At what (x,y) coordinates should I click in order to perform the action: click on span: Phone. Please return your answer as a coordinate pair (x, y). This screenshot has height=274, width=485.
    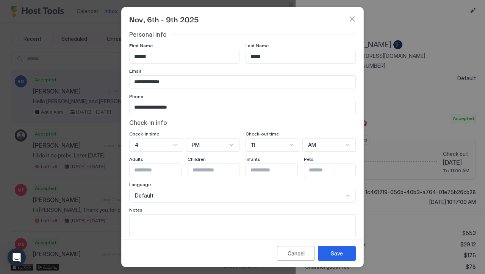
    Looking at the image, I should click on (136, 96).